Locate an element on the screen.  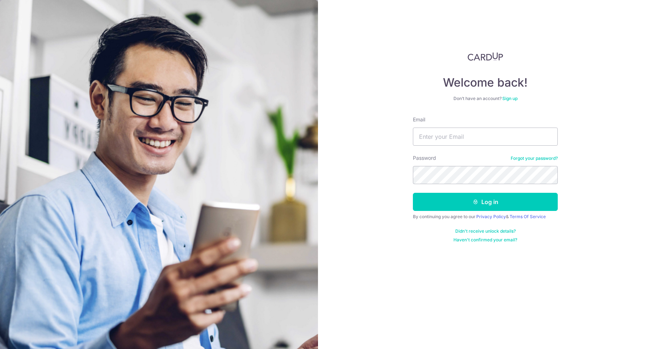
div: By continuing you agree to our & is located at coordinates (485, 217).